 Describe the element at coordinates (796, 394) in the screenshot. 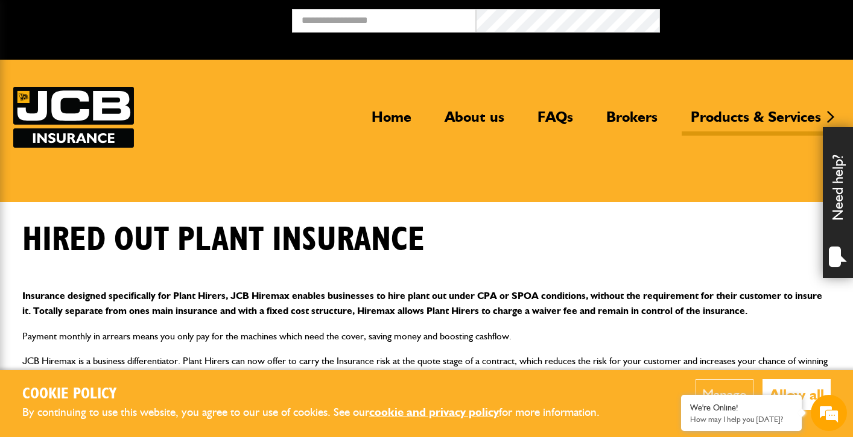

I see `button: Allow all` at that location.